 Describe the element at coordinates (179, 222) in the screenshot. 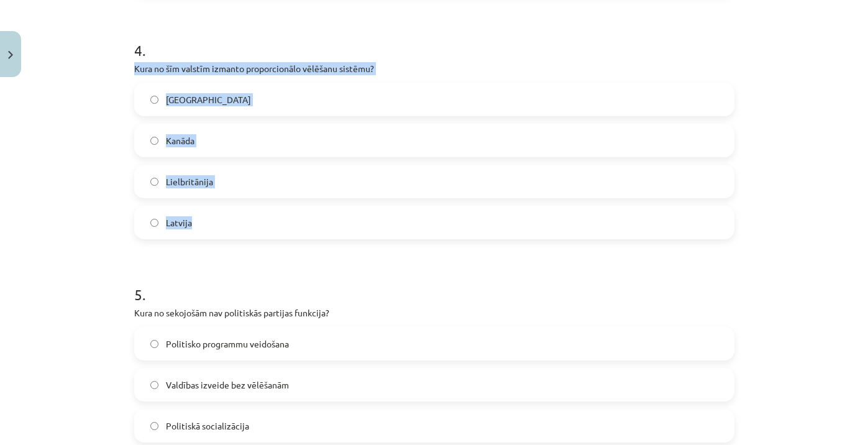

I see `span: Latvija` at that location.